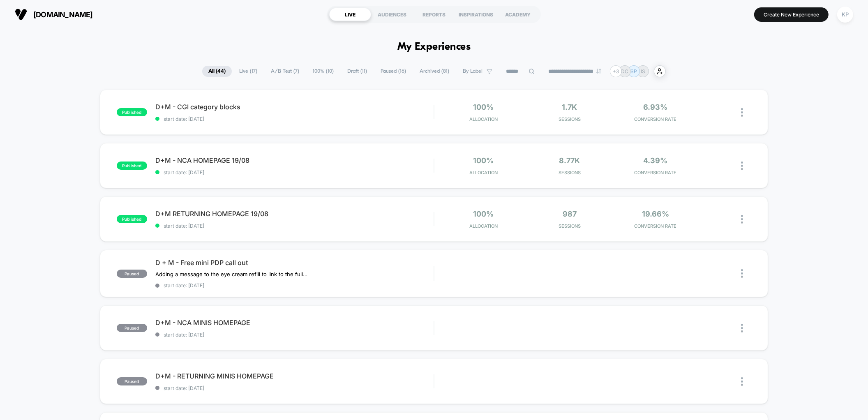 This screenshot has width=868, height=420. What do you see at coordinates (570, 107) in the screenshot?
I see `span: 1.7k` at bounding box center [570, 107].